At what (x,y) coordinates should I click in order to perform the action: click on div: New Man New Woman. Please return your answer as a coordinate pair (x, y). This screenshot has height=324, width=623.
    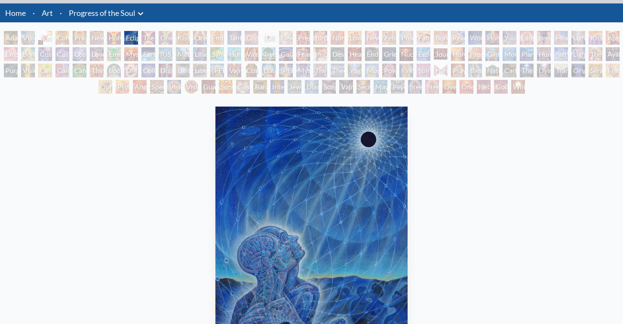
    Looking at the image, I should click on (97, 38).